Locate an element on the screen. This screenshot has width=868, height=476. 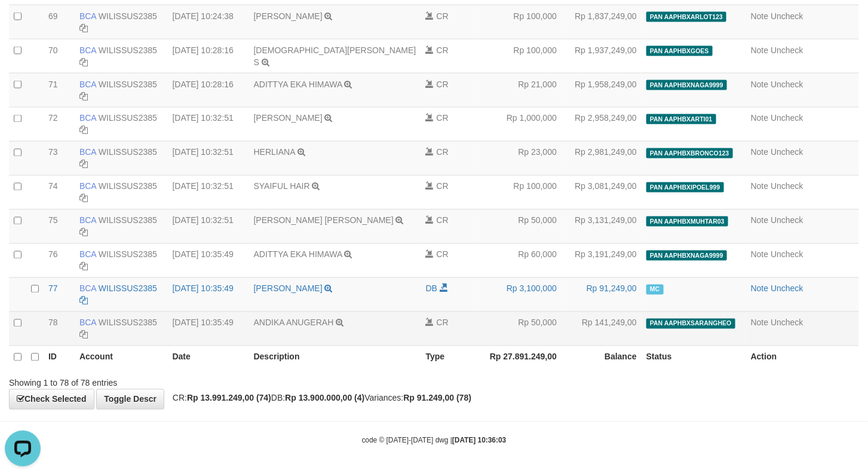
span: PAN AAPHBXARTI01 is located at coordinates (681, 119).